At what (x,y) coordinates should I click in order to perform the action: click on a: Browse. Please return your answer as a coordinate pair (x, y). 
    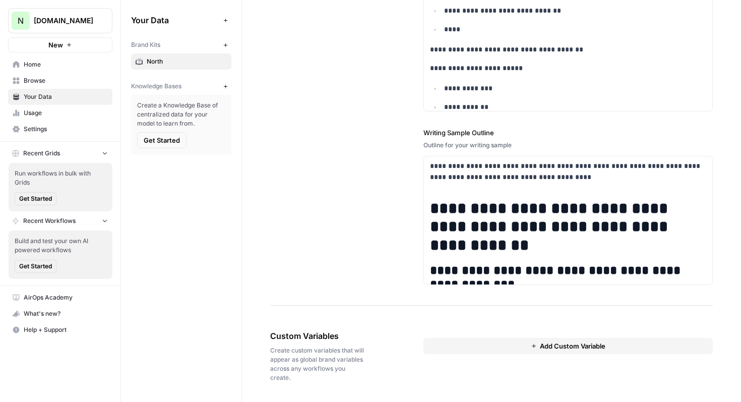
    Looking at the image, I should click on (60, 81).